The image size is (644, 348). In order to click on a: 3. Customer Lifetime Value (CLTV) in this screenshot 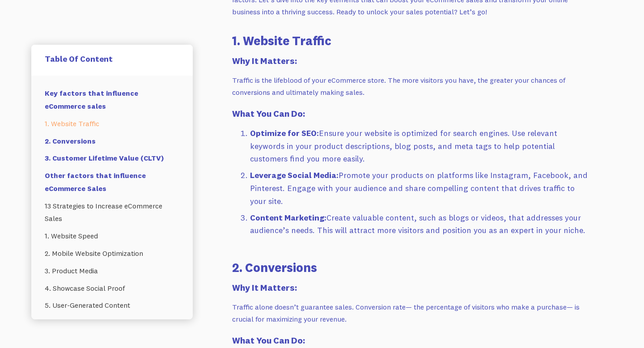, I will do `click(112, 158)`.